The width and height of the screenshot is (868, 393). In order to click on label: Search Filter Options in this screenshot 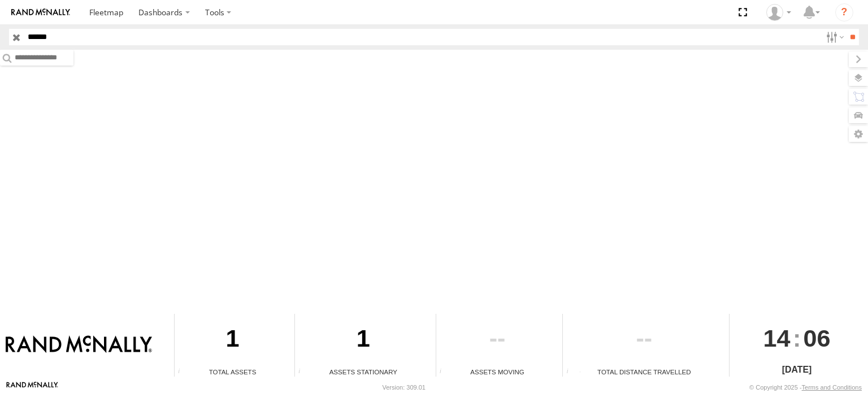, I will do `click(834, 37)`.